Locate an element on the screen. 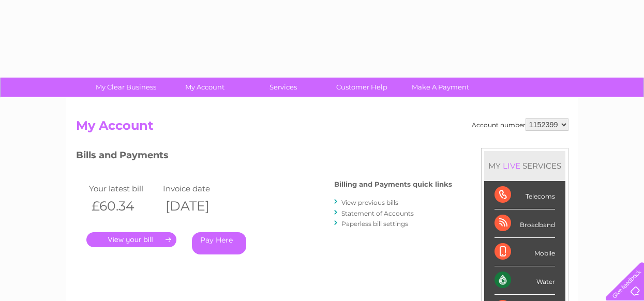  h4: Billing and Payments quick links is located at coordinates (393, 184).